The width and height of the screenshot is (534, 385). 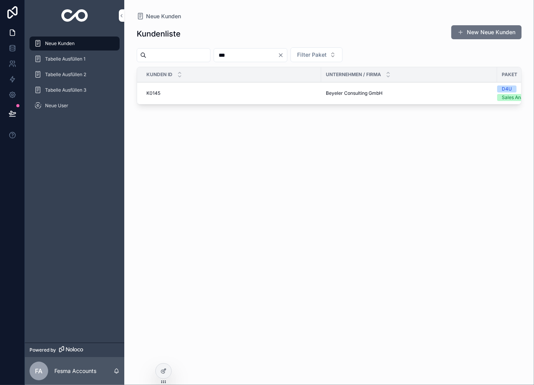 What do you see at coordinates (57, 106) in the screenshot?
I see `span: Neue User` at bounding box center [57, 106].